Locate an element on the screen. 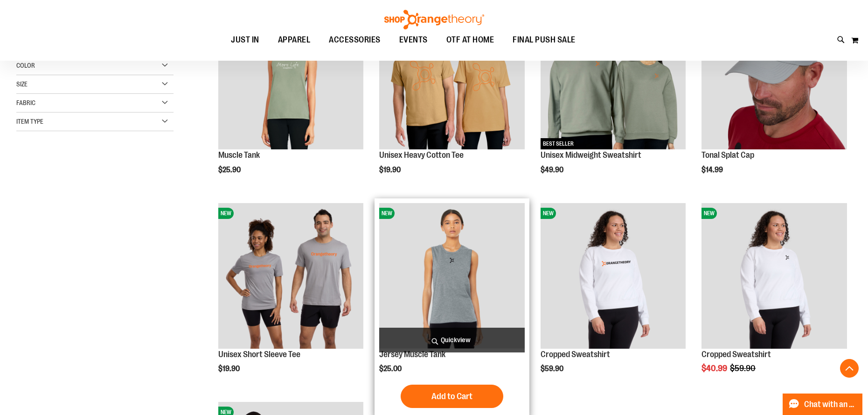 Image resolution: width=868 pixels, height=415 pixels. button: Back To Top is located at coordinates (850, 368).